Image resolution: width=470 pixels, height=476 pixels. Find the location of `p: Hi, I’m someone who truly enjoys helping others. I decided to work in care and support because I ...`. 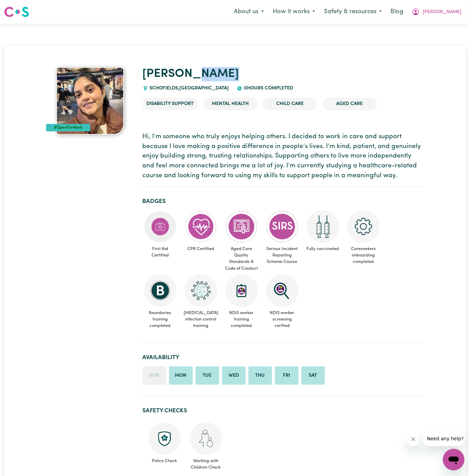

p: Hi, I’m someone who truly enjoys helping others. I decided to work in care and support because I ... is located at coordinates (283, 156).